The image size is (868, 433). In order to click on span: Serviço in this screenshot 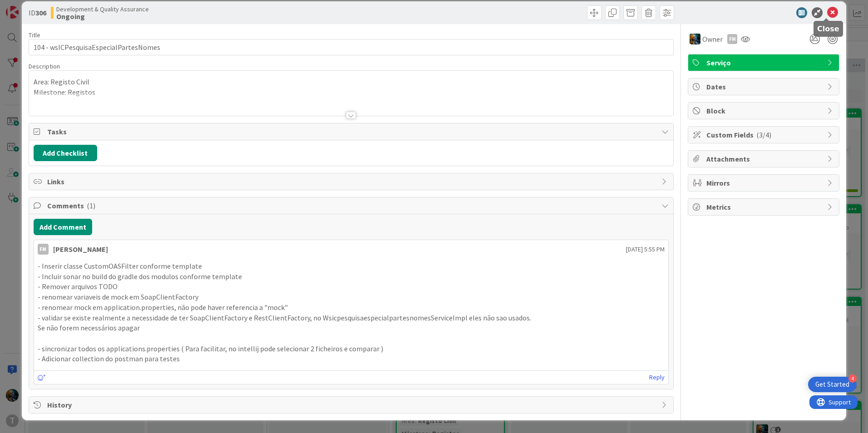, I will do `click(765, 62)`.